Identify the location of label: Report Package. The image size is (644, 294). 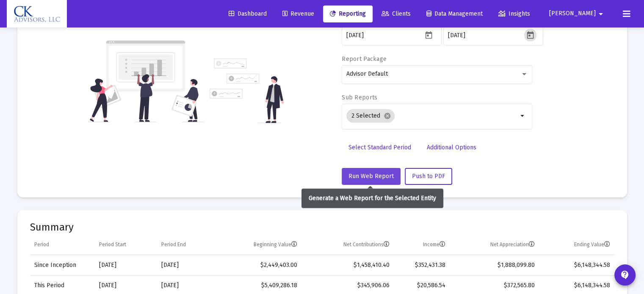
(364, 59).